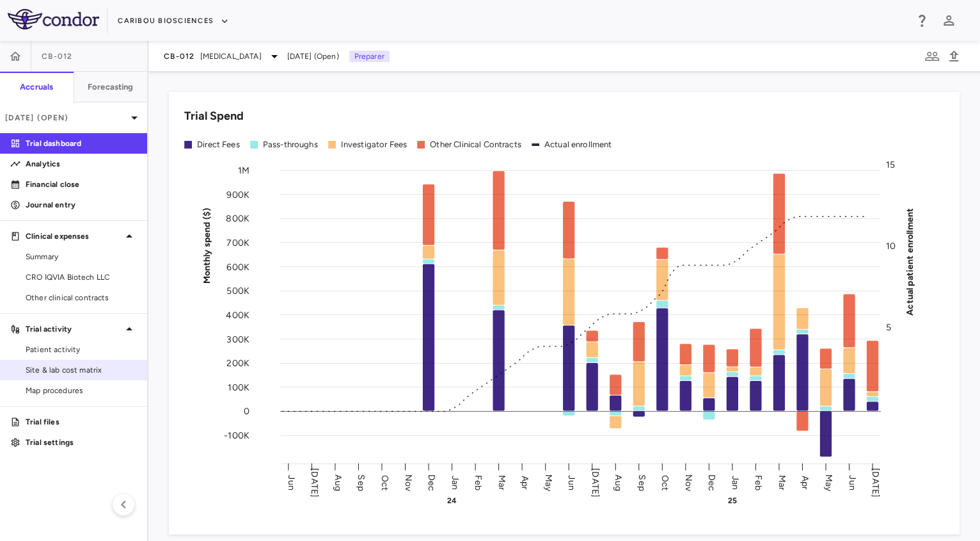  What do you see at coordinates (238, 194) in the screenshot?
I see `tspan: 900K` at bounding box center [238, 194].